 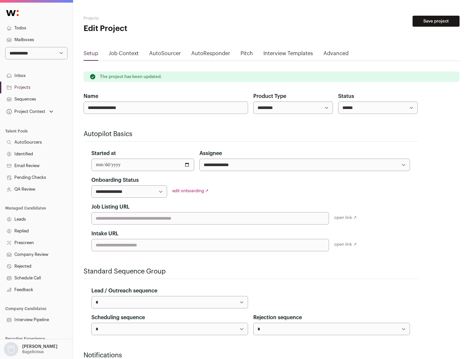 I want to click on label: Intake URL, so click(x=105, y=234).